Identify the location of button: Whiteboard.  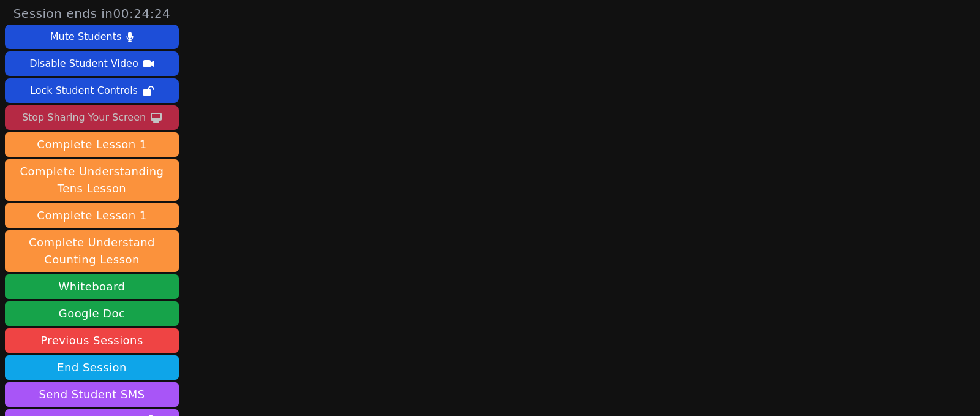
(92, 287).